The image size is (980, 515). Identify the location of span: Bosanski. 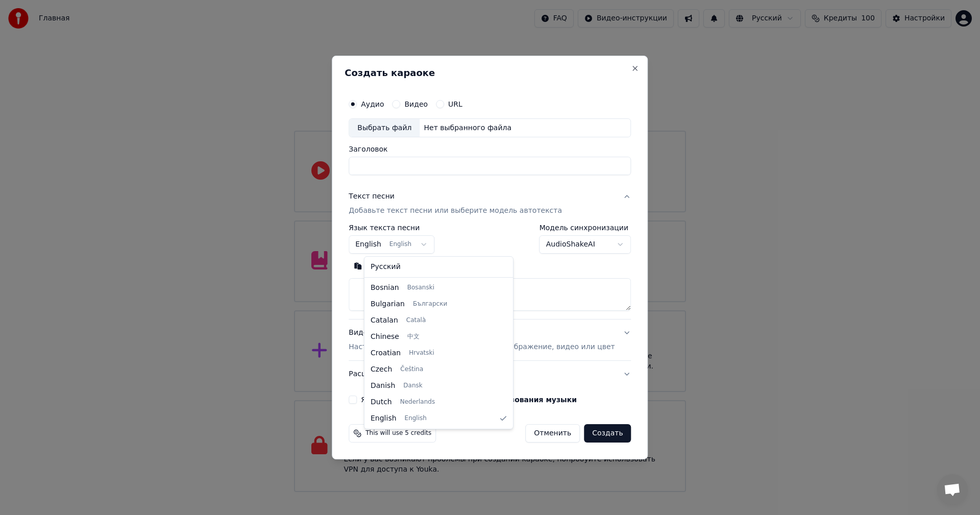
(420, 288).